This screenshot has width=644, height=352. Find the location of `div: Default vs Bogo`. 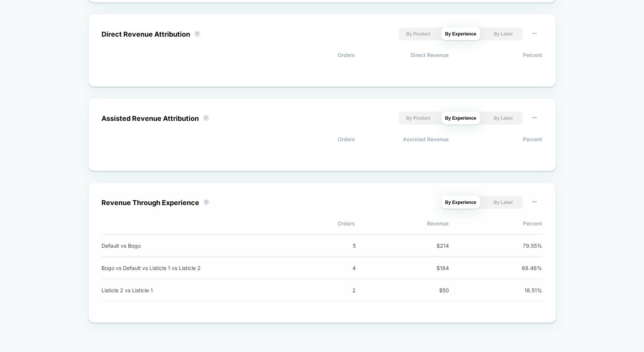

div: Default vs Bogo is located at coordinates (201, 245).